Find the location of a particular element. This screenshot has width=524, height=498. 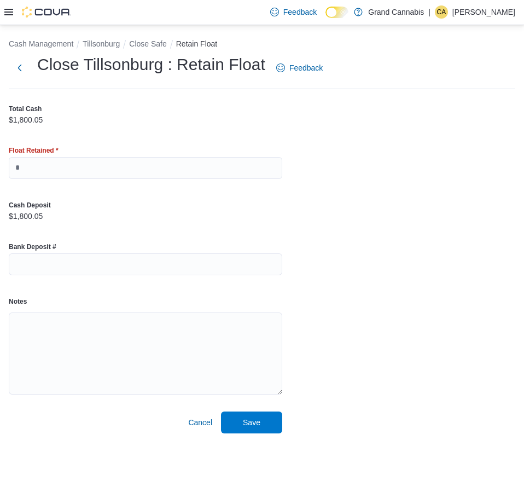

button: Next is located at coordinates (20, 68).